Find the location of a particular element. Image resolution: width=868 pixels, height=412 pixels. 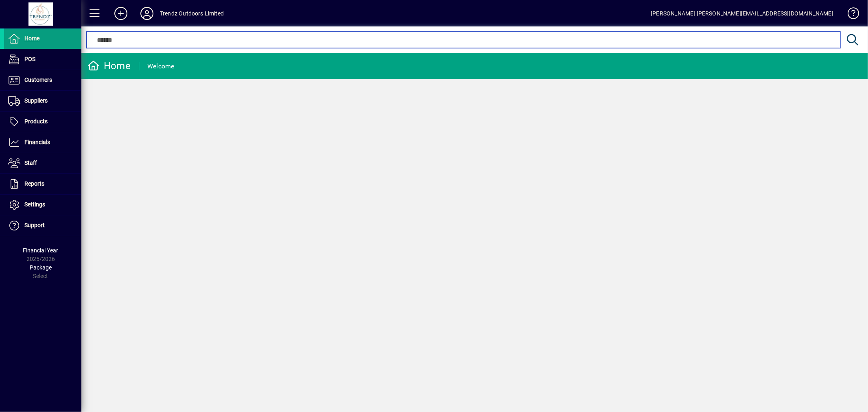

span: Customers is located at coordinates (38, 80).